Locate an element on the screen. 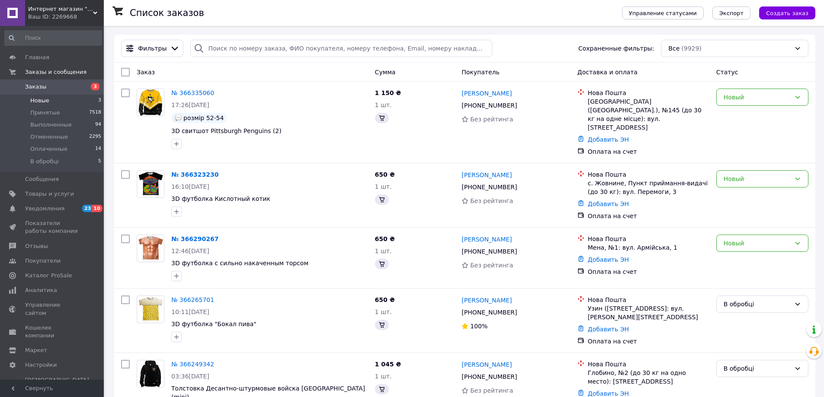  span: Выполненные is located at coordinates (51, 125).